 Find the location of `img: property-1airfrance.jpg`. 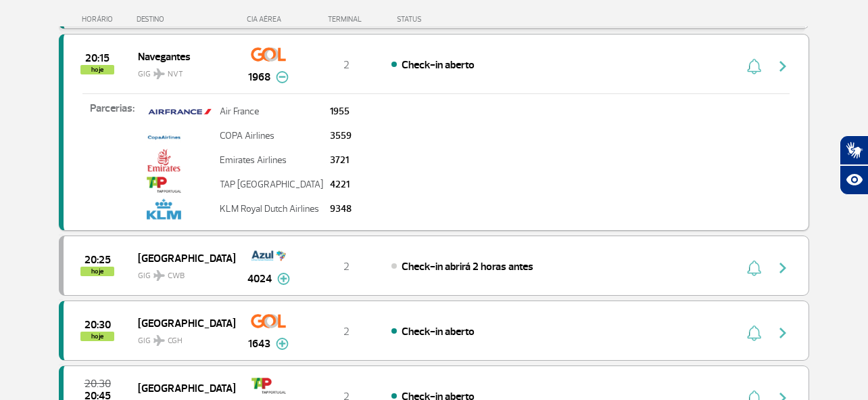

img: property-1airfrance.jpg is located at coordinates (180, 111).